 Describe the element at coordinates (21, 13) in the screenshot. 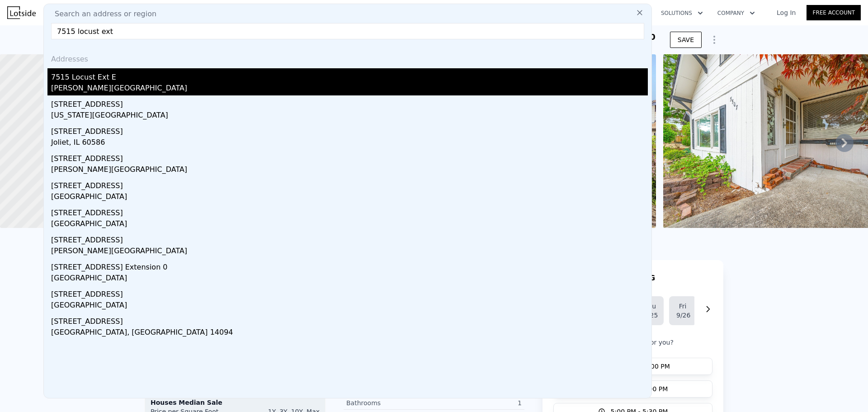

I see `img: Lotside` at that location.